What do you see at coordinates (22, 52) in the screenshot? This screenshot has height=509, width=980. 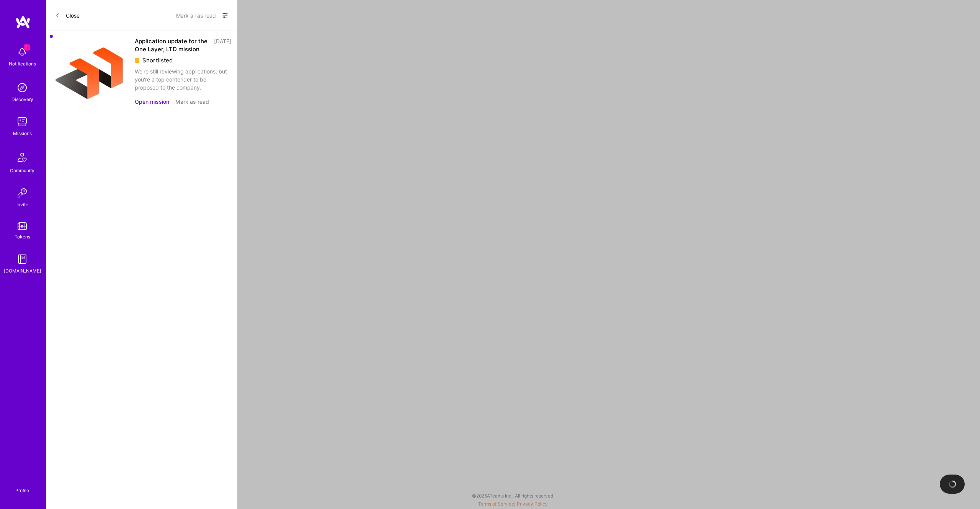 I see `img: bell` at bounding box center [22, 52].